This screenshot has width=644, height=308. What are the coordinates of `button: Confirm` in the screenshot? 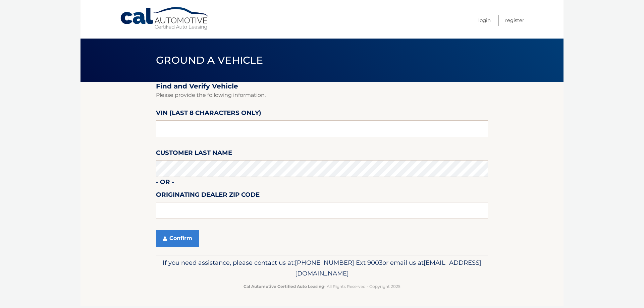 It's located at (177, 238).